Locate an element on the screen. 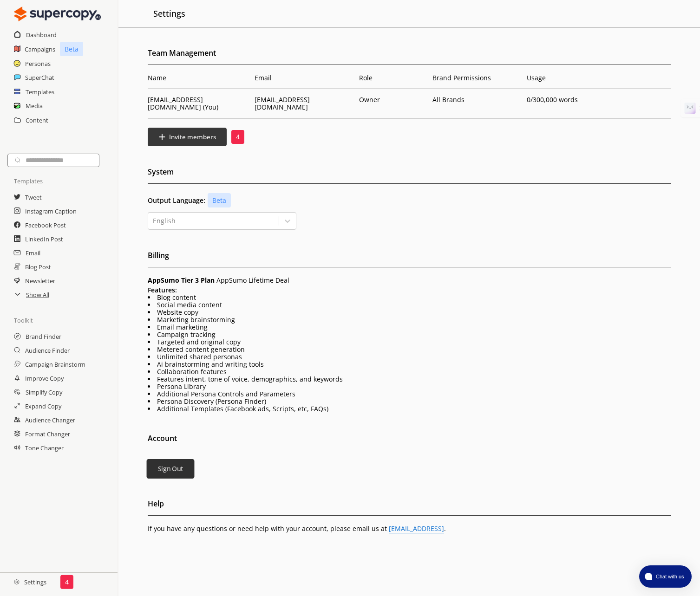 The height and width of the screenshot is (596, 700). h2: Blog Post is located at coordinates (38, 267).